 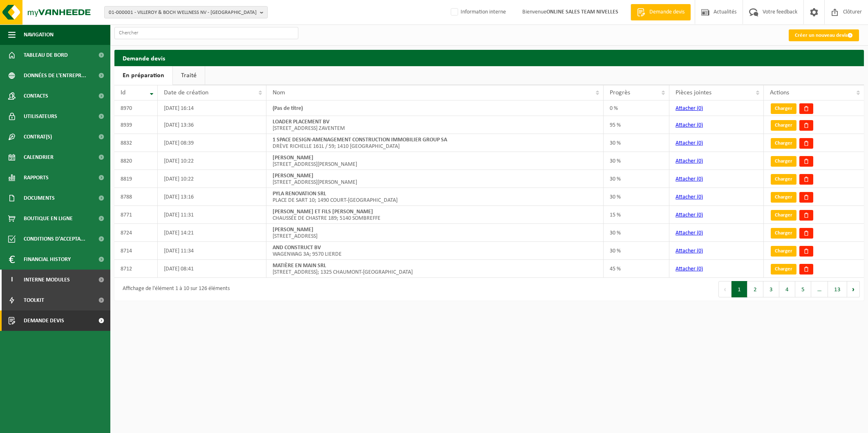 I want to click on input: Chercher, so click(x=207, y=33).